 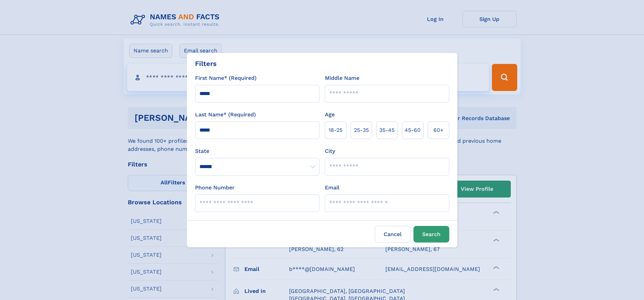 What do you see at coordinates (226, 114) in the screenshot?
I see `label: Last Name* (Required)` at bounding box center [226, 114].